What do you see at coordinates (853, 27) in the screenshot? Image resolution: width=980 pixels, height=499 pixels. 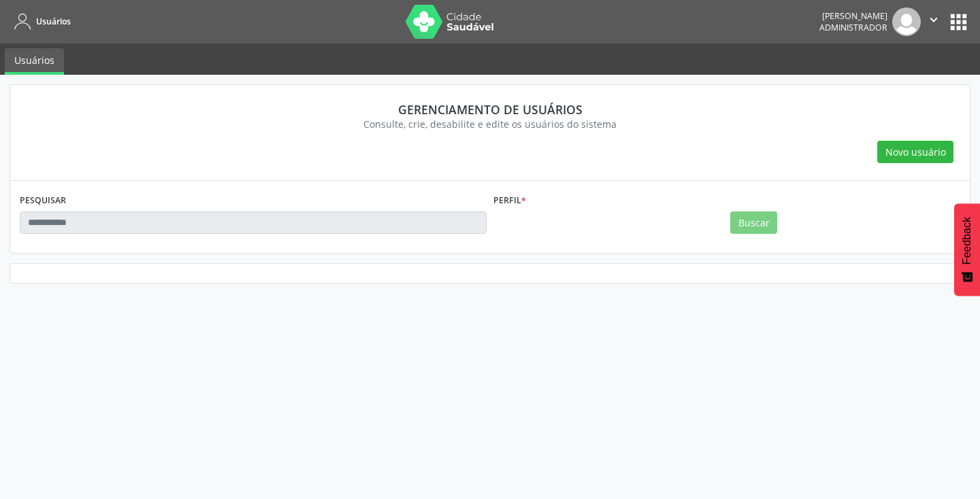 I see `span: Administrador` at bounding box center [853, 27].